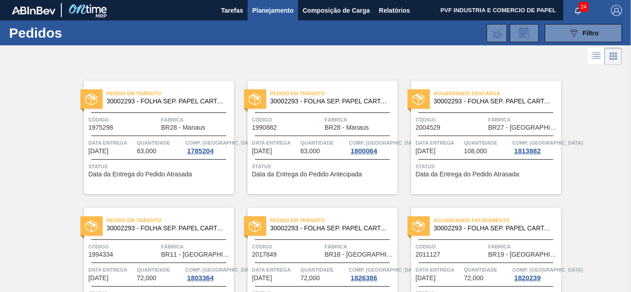  I want to click on span: 1975298, so click(101, 128).